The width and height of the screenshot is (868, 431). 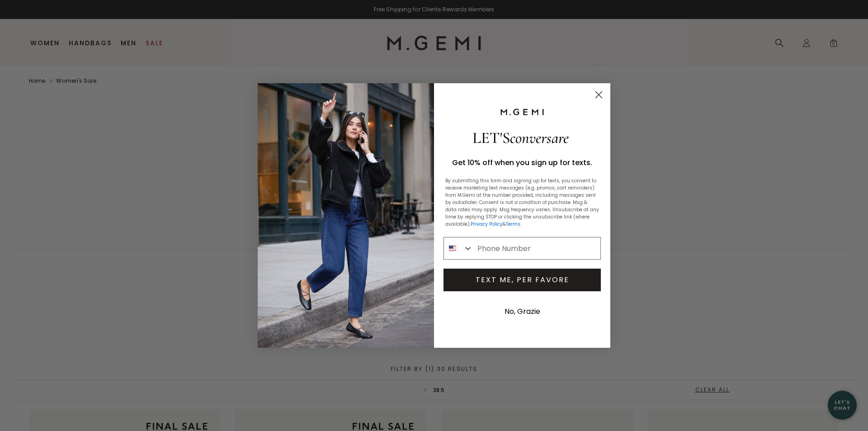 I want to click on button: Close dialog, so click(x=599, y=95).